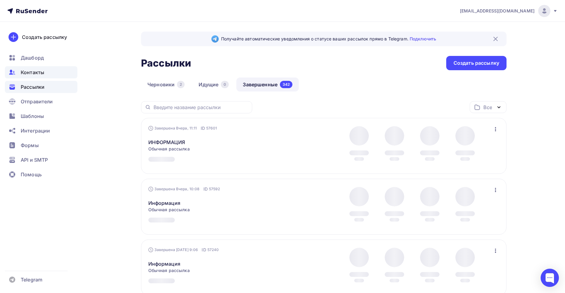  I want to click on a: Контакты, so click(41, 72).